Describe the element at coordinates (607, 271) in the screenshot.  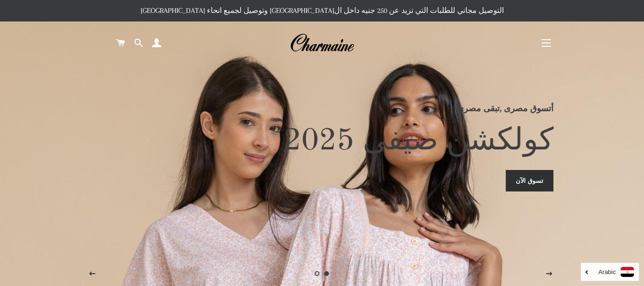
I see `i: Arabic` at that location.